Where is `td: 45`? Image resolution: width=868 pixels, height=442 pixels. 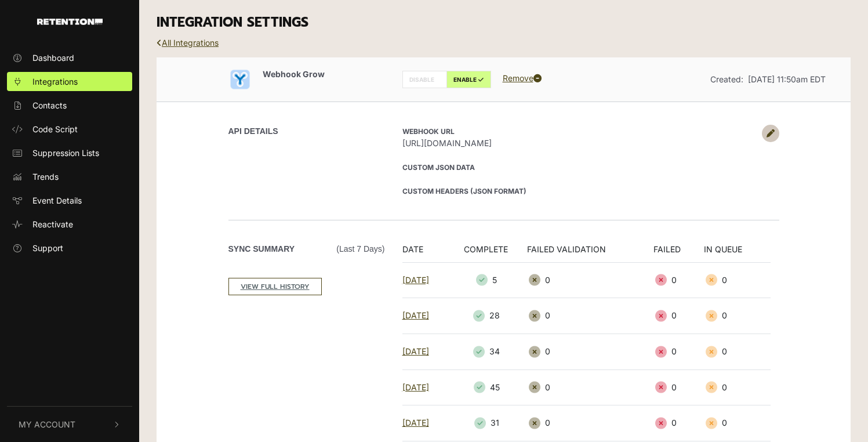
td: 45 is located at coordinates (489, 387).